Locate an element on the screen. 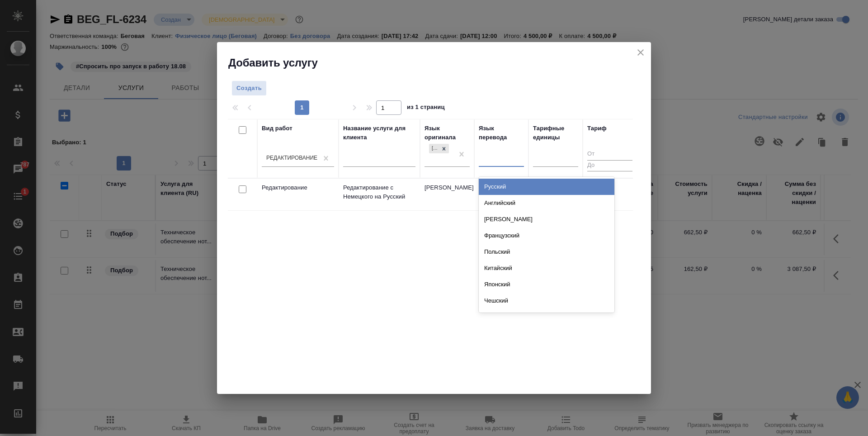 Image resolution: width=868 pixels, height=436 pixels. div: Тарифные единицы is located at coordinates (555, 133).